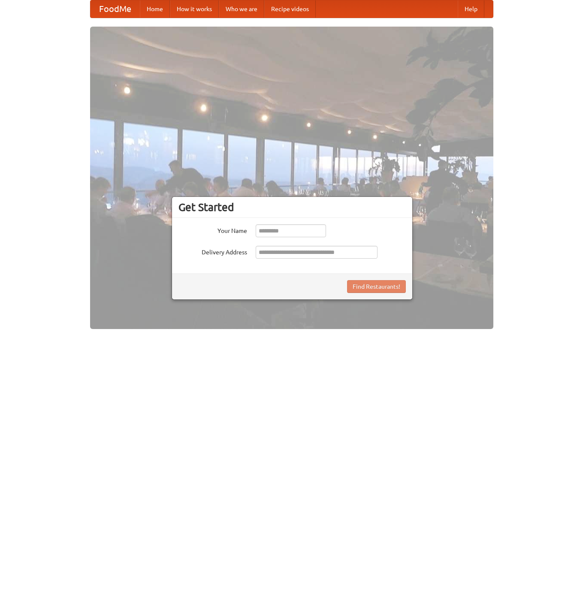 The width and height of the screenshot is (583, 607). I want to click on a: FoodMe, so click(115, 9).